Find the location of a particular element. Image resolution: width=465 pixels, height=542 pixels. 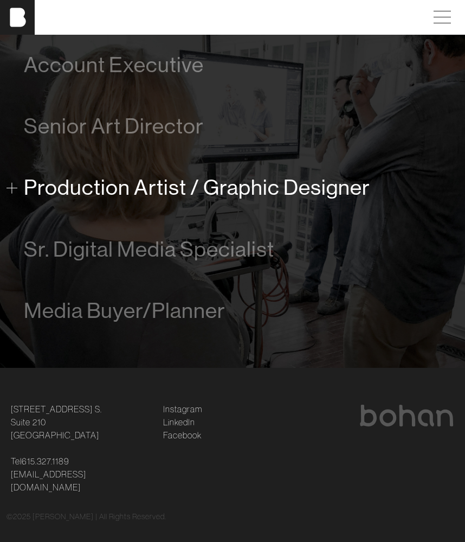

span: Production Artist / Graphic Designer is located at coordinates (197, 187).